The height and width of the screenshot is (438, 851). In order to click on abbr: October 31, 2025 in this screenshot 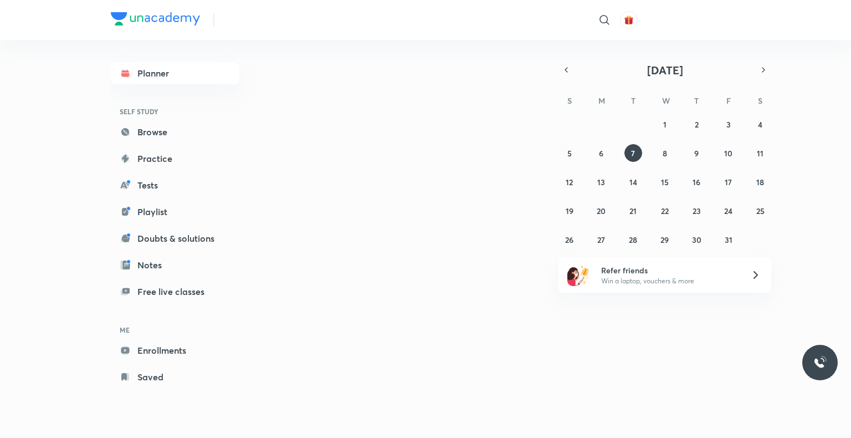, I will do `click(728, 239)`.